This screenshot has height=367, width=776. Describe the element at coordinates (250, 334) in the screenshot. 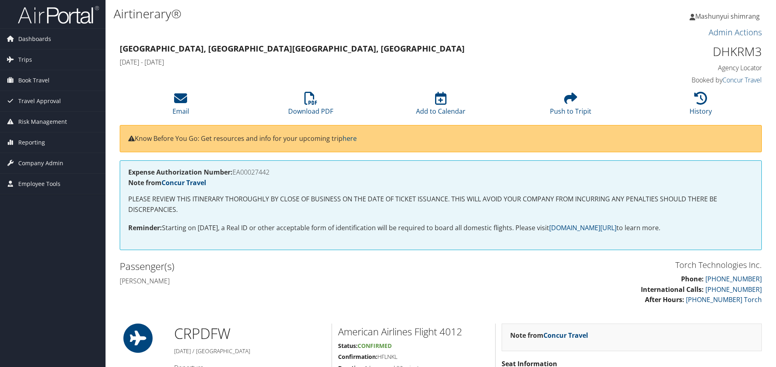

I see `h1: CRP DFW` at that location.